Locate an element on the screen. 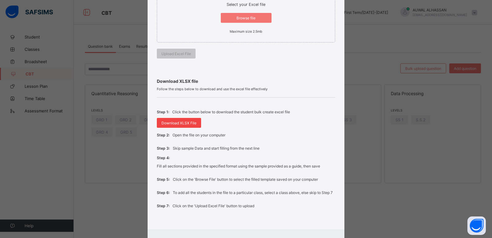 This screenshot has height=238, width=492. span: Download XLSX File is located at coordinates (179, 123).